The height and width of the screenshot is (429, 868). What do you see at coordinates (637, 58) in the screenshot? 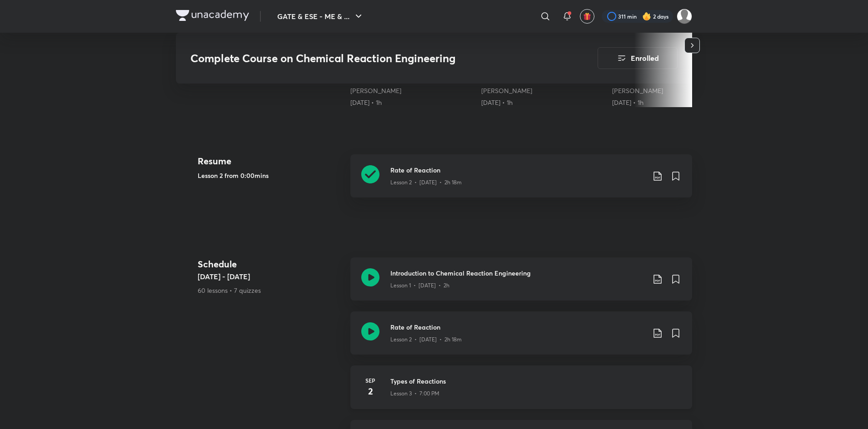
I see `button: Enrolled` at bounding box center [637, 58].